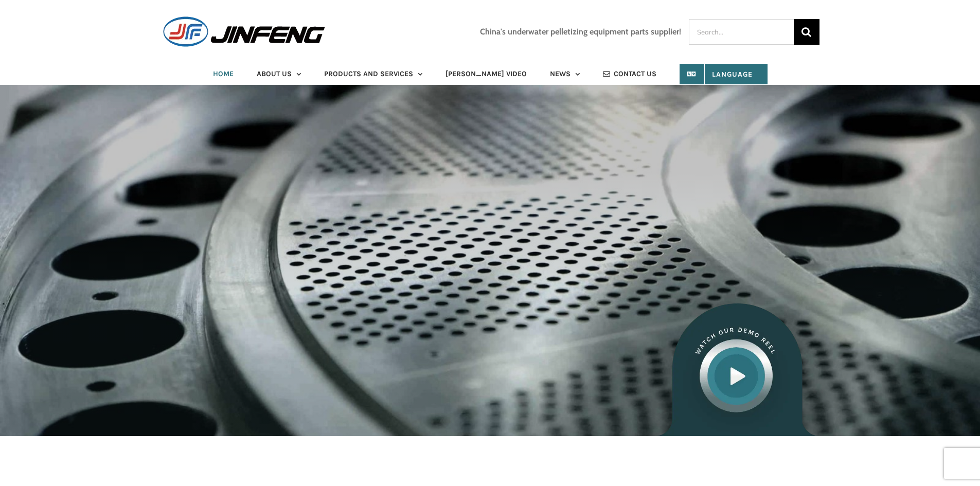  Describe the element at coordinates (807, 32) in the screenshot. I see `input: Search` at that location.